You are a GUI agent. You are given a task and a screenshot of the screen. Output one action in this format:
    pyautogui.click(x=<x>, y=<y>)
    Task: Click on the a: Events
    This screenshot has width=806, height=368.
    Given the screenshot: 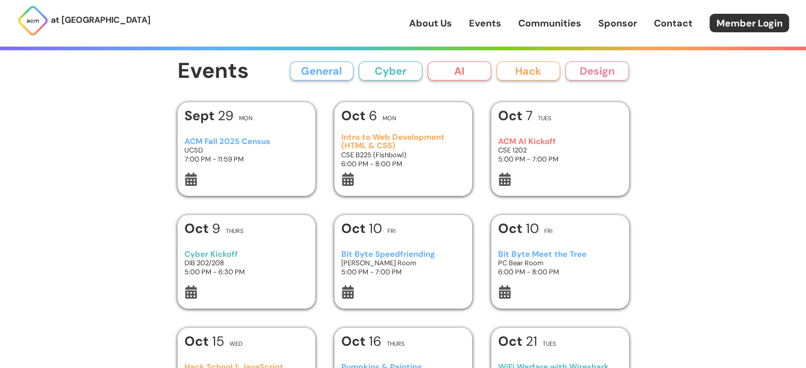 What is the action you would take?
    pyautogui.click(x=485, y=23)
    